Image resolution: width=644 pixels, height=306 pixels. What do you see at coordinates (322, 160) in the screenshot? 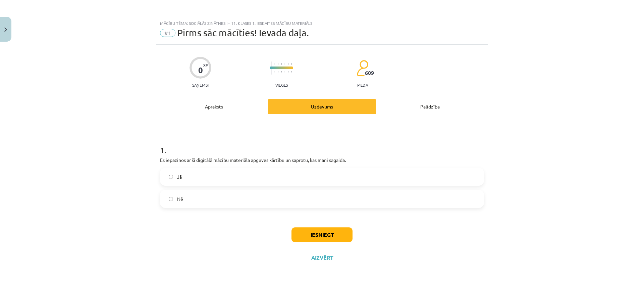
I see `p: Es iepazinos ar šī digitālā mācību materiāla apguves kārtību un saprotu, kas mani sagaida.` at bounding box center [322, 160].